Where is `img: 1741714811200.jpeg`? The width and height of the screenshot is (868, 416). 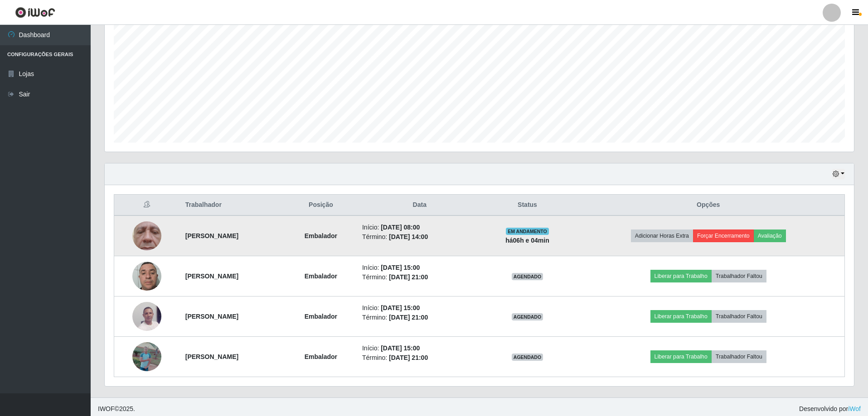 img: 1741714811200.jpeg is located at coordinates (147, 316).